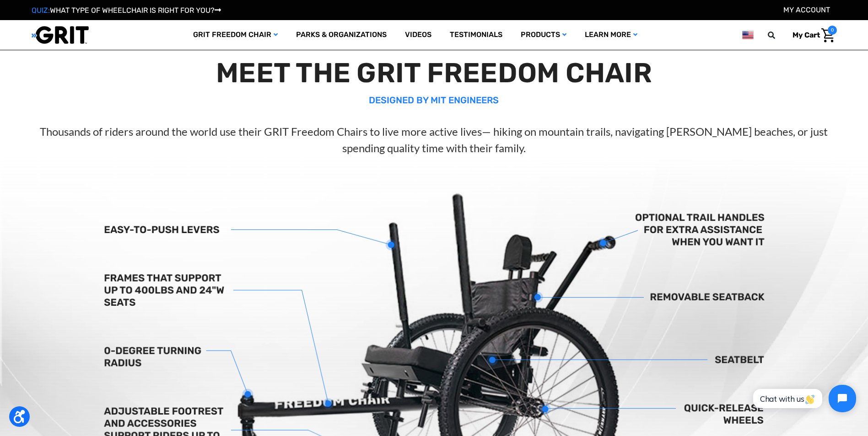  Describe the element at coordinates (806, 35) in the screenshot. I see `span: My Cart` at that location.